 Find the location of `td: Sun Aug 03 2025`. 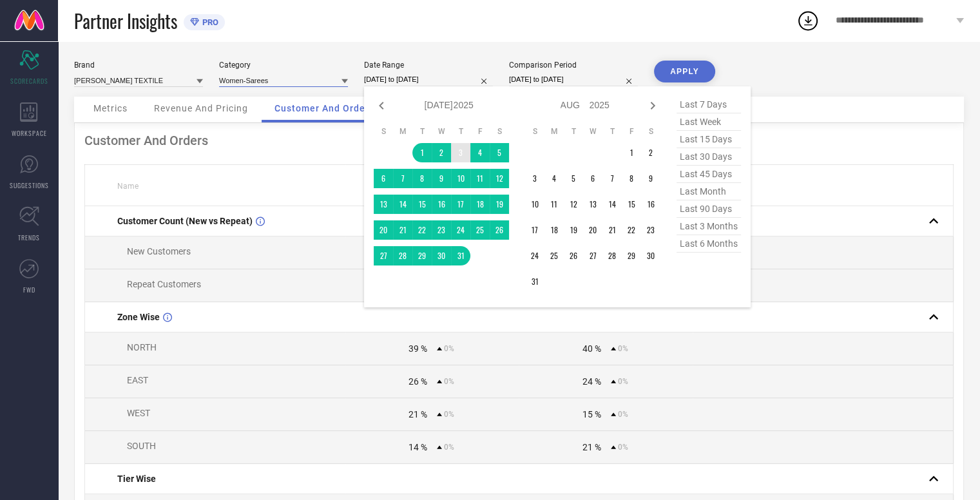

td: Sun Aug 03 2025 is located at coordinates (535, 178).